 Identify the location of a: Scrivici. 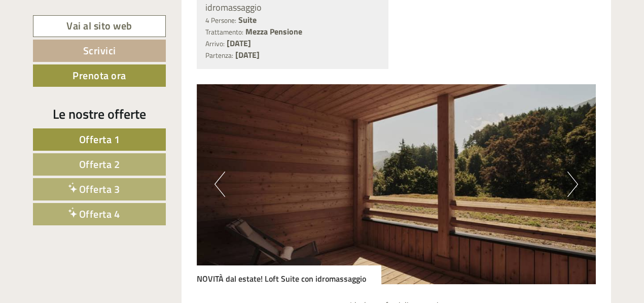
(99, 51).